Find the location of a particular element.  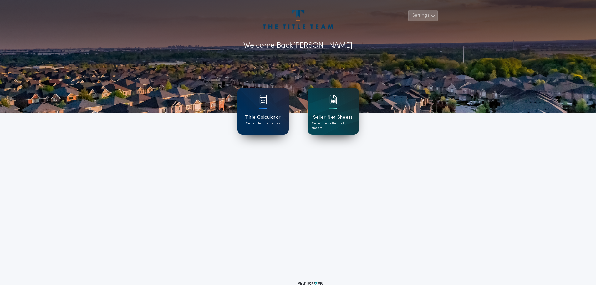

p: Generate title quotes is located at coordinates (263, 123).